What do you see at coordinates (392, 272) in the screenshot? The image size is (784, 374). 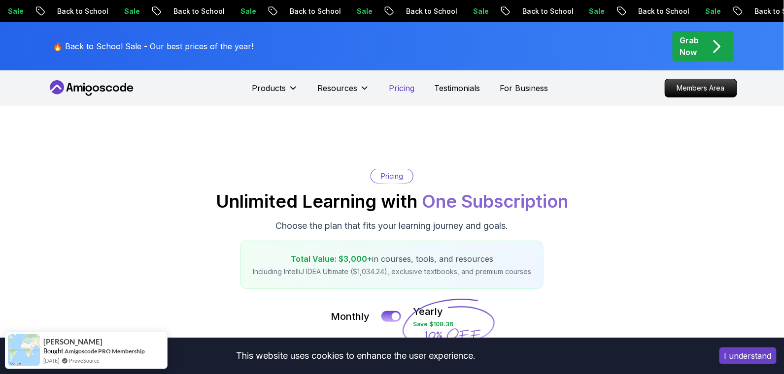 I see `p: Including IntelliJ IDEA Ultimate ($1,034.24), exclusive textbooks, and premium courses` at bounding box center [392, 272].